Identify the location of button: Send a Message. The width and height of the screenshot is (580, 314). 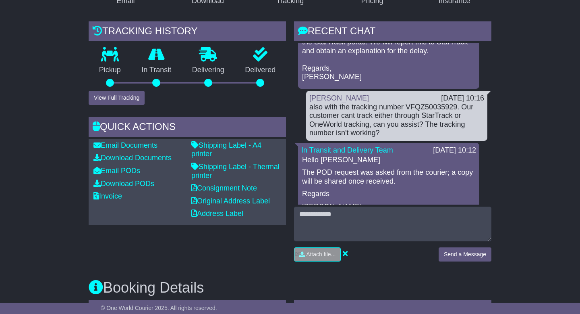
(465, 254).